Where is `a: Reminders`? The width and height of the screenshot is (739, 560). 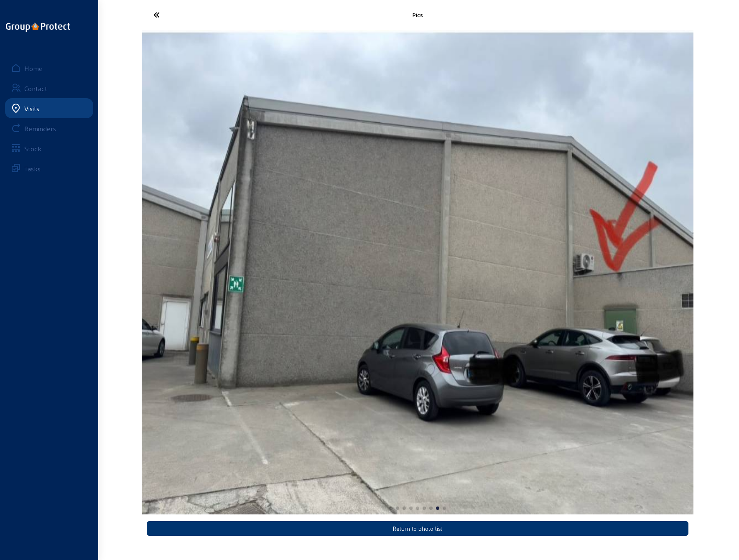
a: Reminders is located at coordinates (49, 128).